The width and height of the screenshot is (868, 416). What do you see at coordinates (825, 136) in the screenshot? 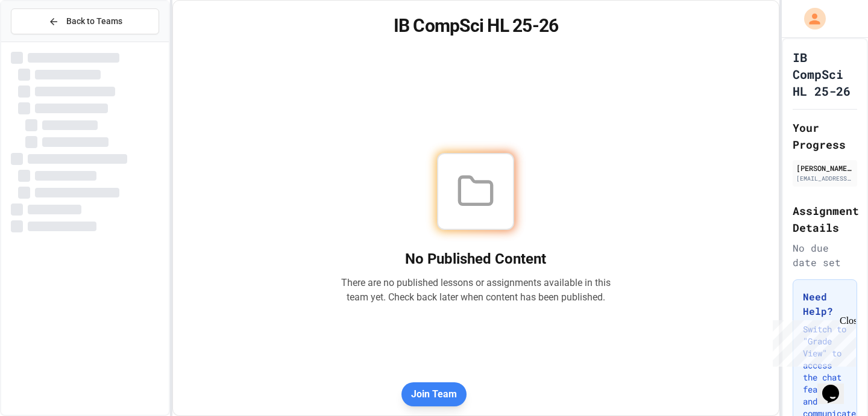
I see `h2: Your Progress` at bounding box center [825, 136].